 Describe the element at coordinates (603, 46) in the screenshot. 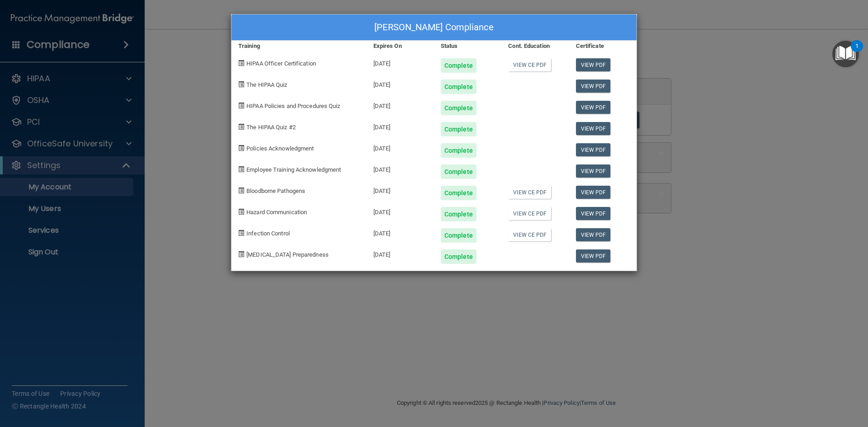

I see `div: Certificate` at that location.